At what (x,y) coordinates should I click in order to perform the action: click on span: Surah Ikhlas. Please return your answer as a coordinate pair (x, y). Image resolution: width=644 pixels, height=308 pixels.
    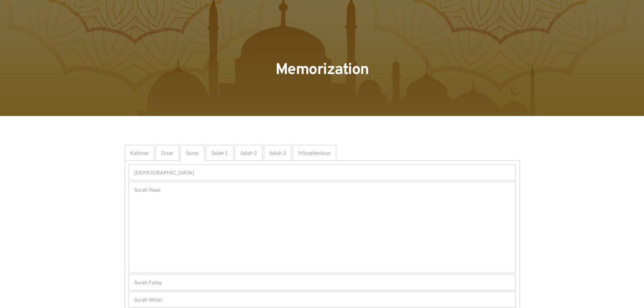
    Looking at the image, I should click on (148, 300).